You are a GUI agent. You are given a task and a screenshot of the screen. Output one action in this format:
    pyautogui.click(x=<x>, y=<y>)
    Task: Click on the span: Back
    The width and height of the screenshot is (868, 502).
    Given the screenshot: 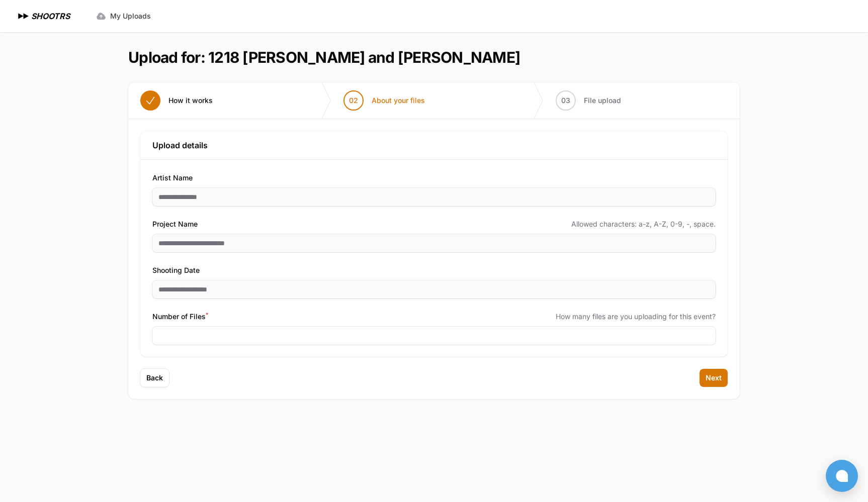 What is the action you would take?
    pyautogui.click(x=154, y=378)
    